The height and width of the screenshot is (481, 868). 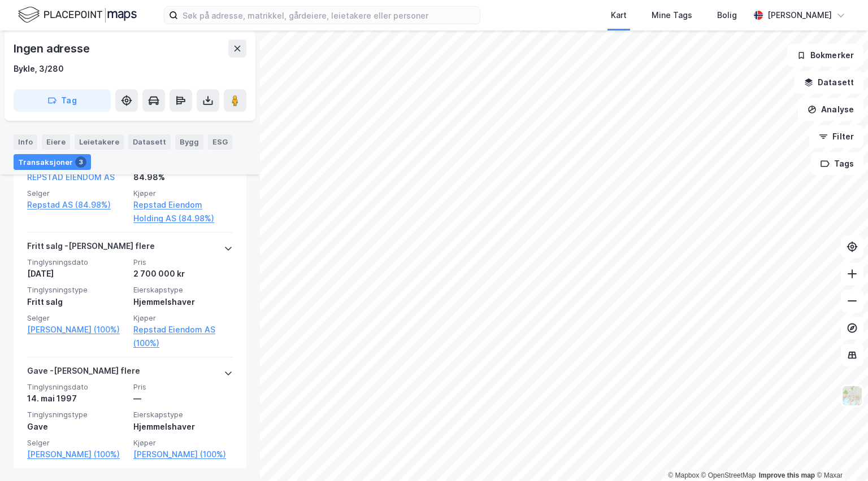 I want to click on img: logo.f888ab2527a4732fd821a326f86c7f29.svg, so click(x=78, y=15).